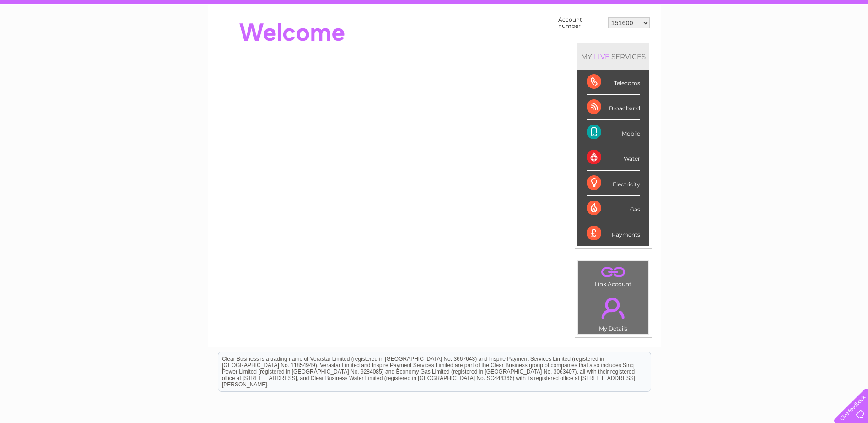 This screenshot has width=868, height=423. What do you see at coordinates (728, 10) in the screenshot?
I see `span: 0333 014 3131` at bounding box center [728, 10].